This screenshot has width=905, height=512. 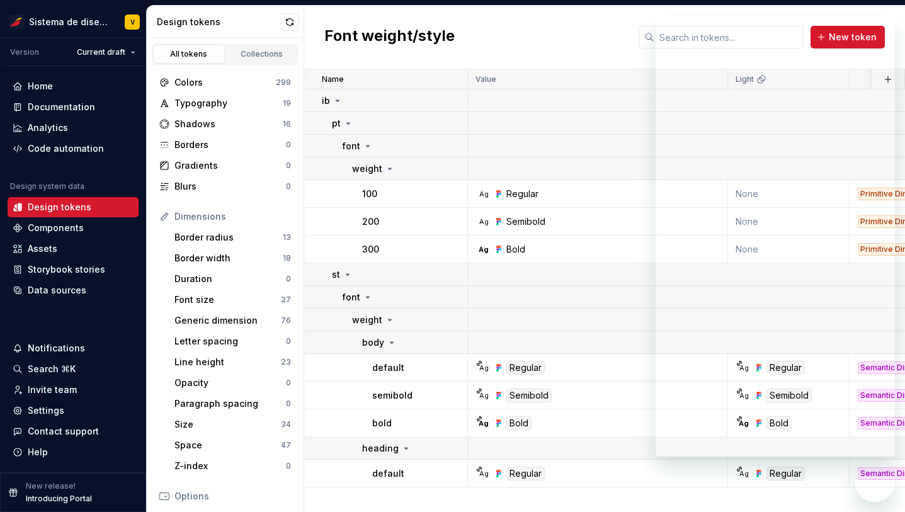 What do you see at coordinates (286, 445) in the screenshot?
I see `div: 47` at bounding box center [286, 445].